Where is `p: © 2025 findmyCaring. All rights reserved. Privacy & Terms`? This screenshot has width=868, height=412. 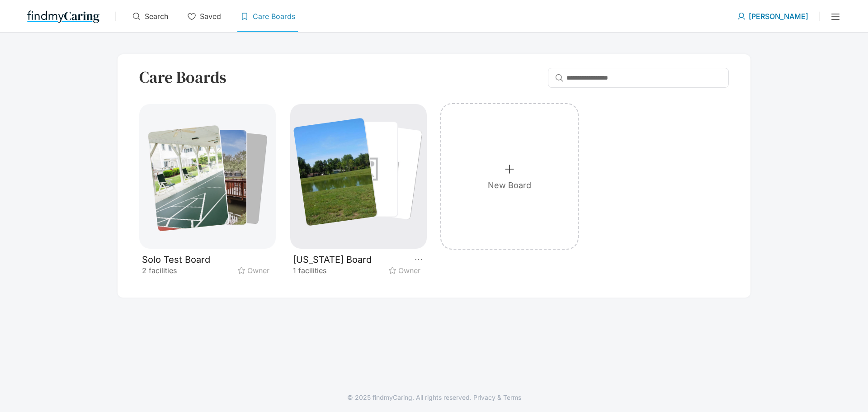 p: © 2025 findmyCaring. All rights reserved. Privacy & Terms is located at coordinates (434, 386).